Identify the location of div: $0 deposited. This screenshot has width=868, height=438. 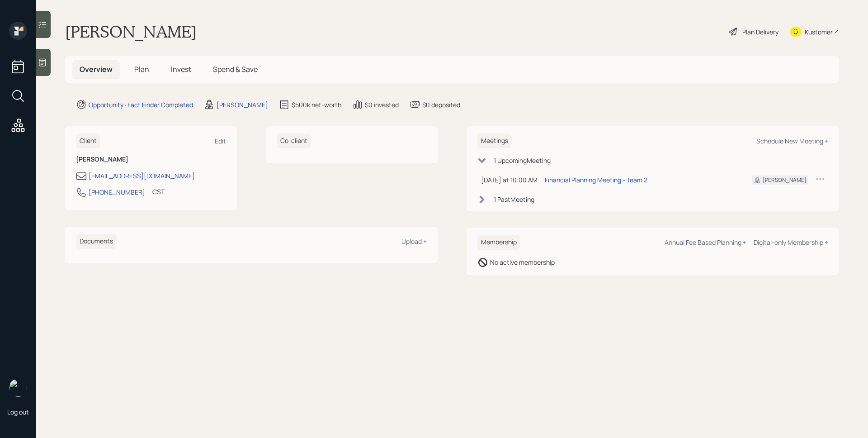
(441, 104).